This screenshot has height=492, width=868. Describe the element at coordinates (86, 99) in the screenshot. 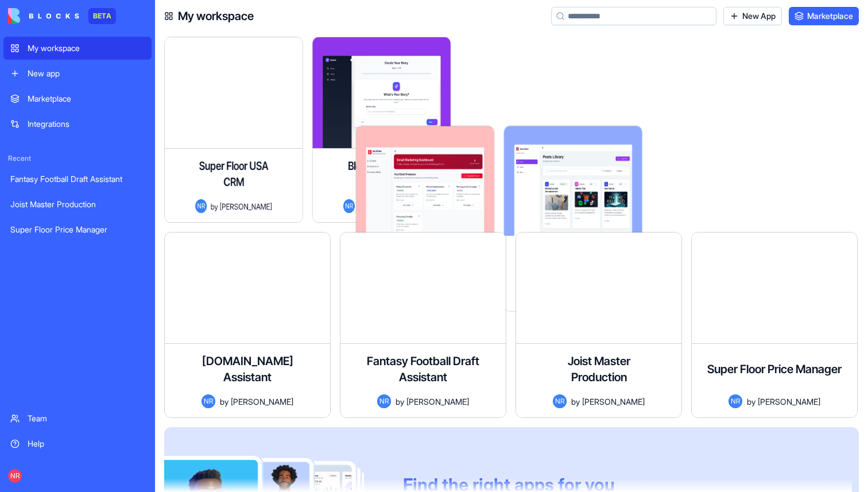

I see `div: Marketplace` at that location.